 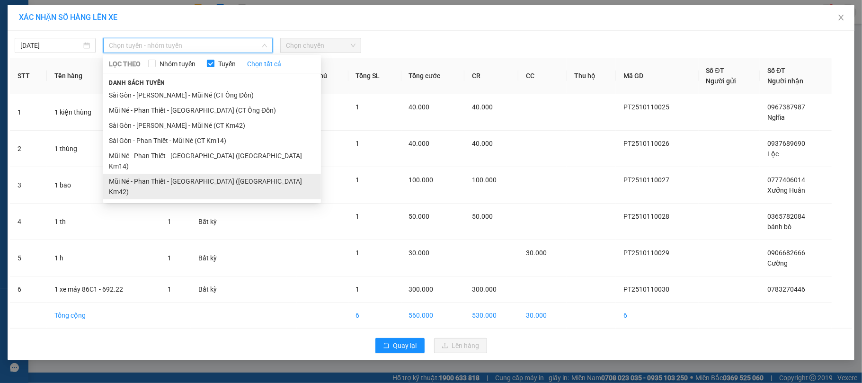 I want to click on span: Quay lại, so click(x=405, y=346).